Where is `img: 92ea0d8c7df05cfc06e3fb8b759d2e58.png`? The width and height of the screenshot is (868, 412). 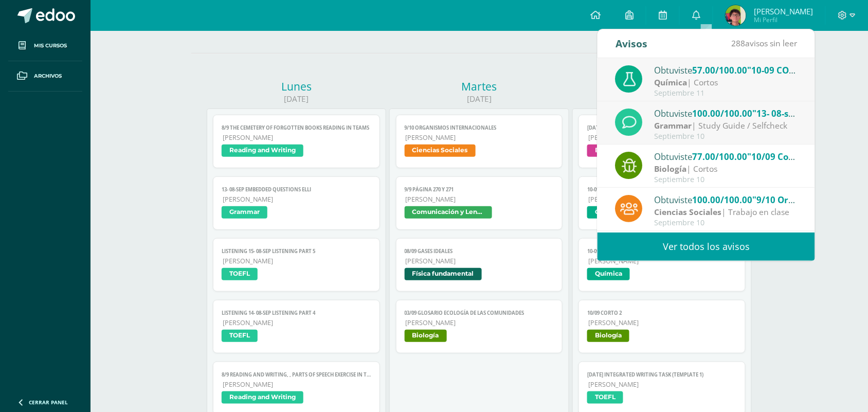
img: 92ea0d8c7df05cfc06e3fb8b759d2e58.png is located at coordinates (736, 16).